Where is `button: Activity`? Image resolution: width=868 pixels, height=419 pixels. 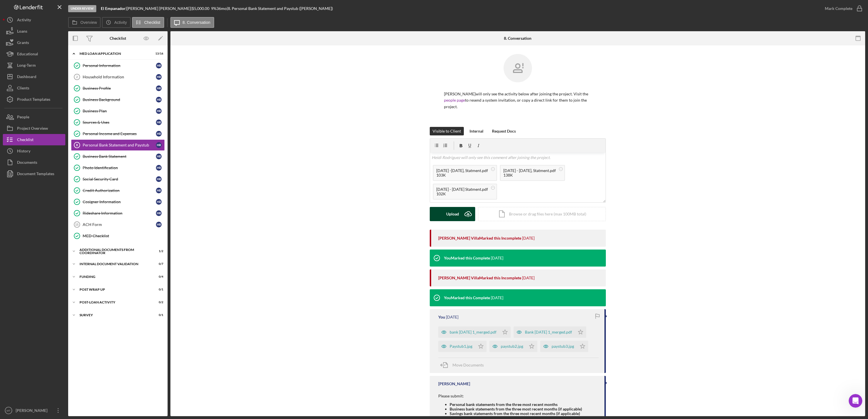
button: Activity is located at coordinates (34, 20).